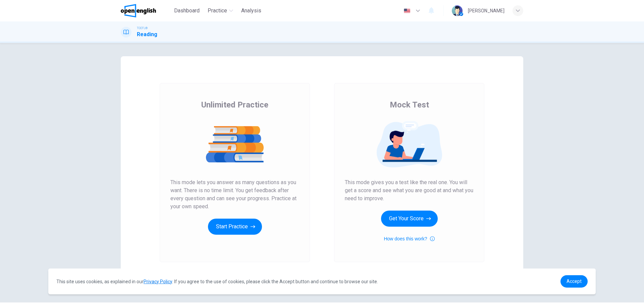 The height and width of the screenshot is (305, 644). Describe the element at coordinates (142, 28) in the screenshot. I see `span: TOEFL®` at that location.